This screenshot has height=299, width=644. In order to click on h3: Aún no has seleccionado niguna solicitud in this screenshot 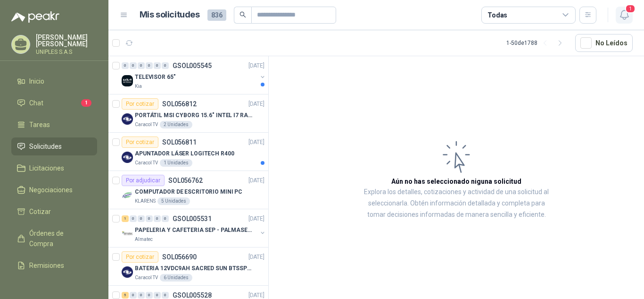, I will do `click(456, 181)`.